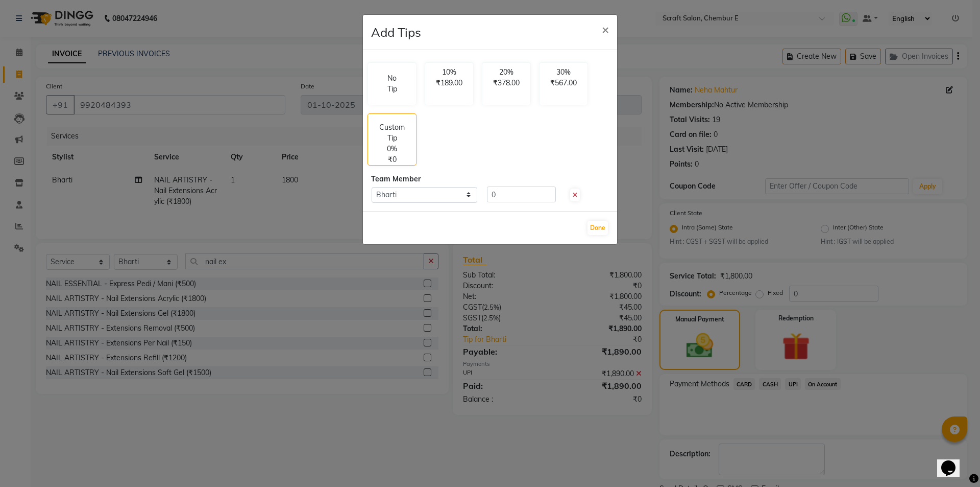  What do you see at coordinates (396, 179) in the screenshot?
I see `span: Team Member` at bounding box center [396, 179].